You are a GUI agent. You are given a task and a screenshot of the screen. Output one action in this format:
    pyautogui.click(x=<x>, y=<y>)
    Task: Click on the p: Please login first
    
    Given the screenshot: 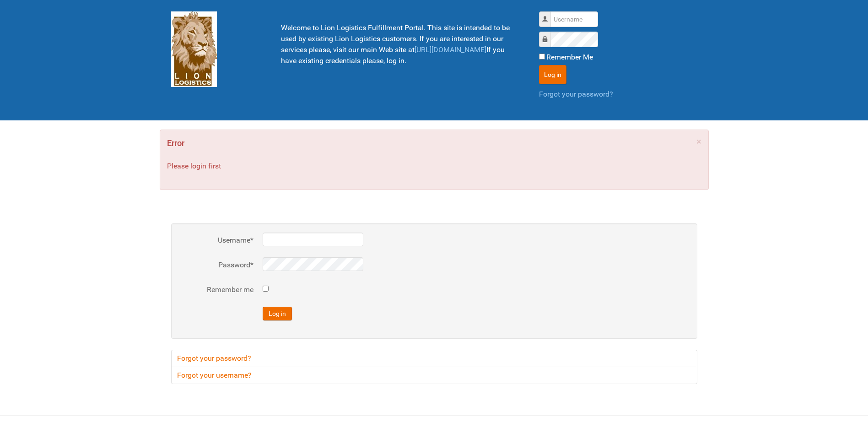 What is the action you would take?
    pyautogui.click(x=434, y=166)
    